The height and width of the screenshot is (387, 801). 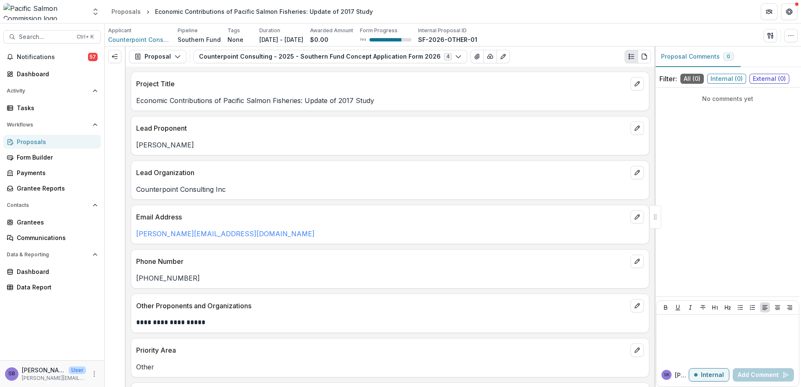 What do you see at coordinates (55, 188) in the screenshot?
I see `div: Grantee Reports` at bounding box center [55, 188].